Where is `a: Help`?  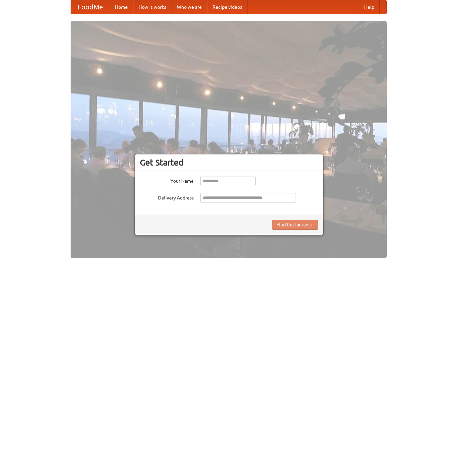 a: Help is located at coordinates (370, 7).